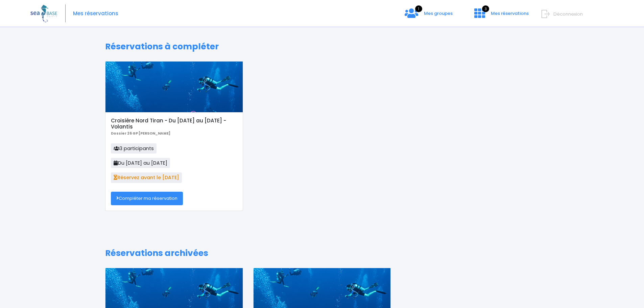 The height and width of the screenshot is (308, 644). What do you see at coordinates (501, 16) in the screenshot?
I see `a: 3 Mes réservations` at bounding box center [501, 16].